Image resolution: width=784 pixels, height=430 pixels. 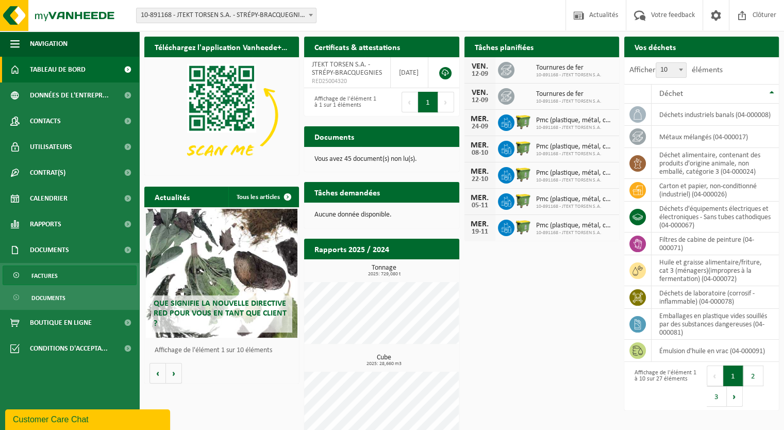 I want to click on div: Customer Care Chat, so click(x=82, y=12).